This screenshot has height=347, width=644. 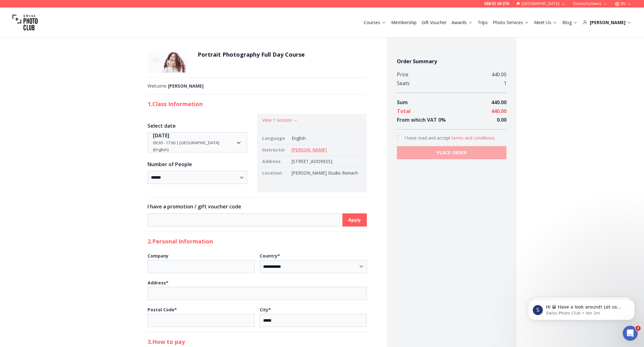 What do you see at coordinates (257, 293) in the screenshot?
I see `input: Address*` at bounding box center [257, 293].